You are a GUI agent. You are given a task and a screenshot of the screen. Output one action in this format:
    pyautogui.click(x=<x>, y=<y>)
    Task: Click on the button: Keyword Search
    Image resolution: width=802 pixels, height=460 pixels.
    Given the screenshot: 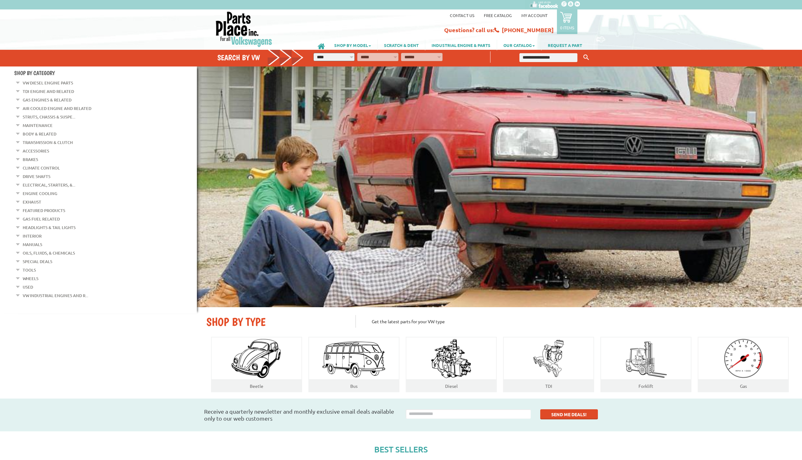 What is the action you would take?
    pyautogui.click(x=586, y=57)
    